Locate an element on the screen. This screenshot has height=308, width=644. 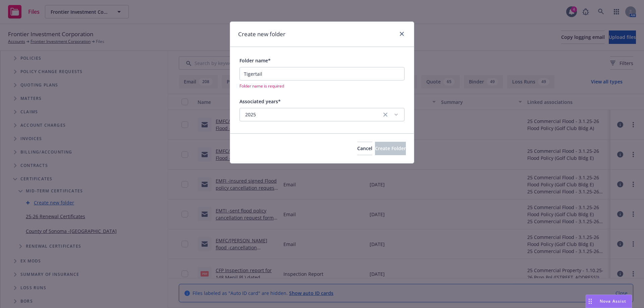
a: close is located at coordinates (402, 34).